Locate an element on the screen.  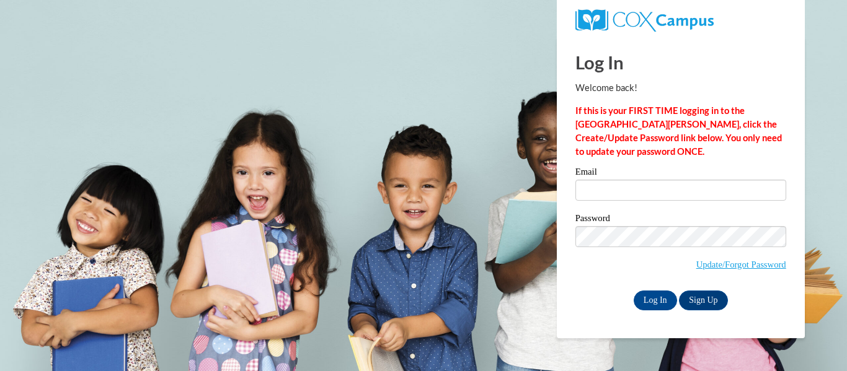
a: Update/Forgot Password is located at coordinates (741, 265).